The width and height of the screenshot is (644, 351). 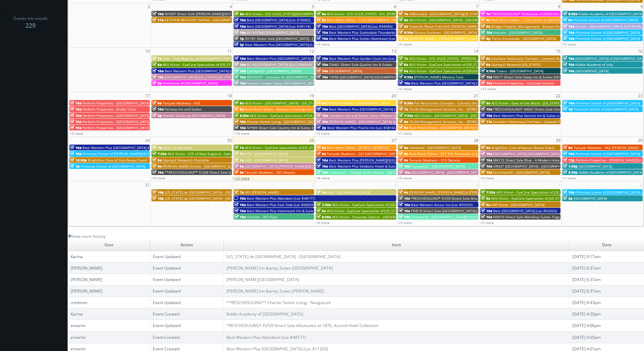 I want to click on span: 12:30p, so click(x=79, y=160).